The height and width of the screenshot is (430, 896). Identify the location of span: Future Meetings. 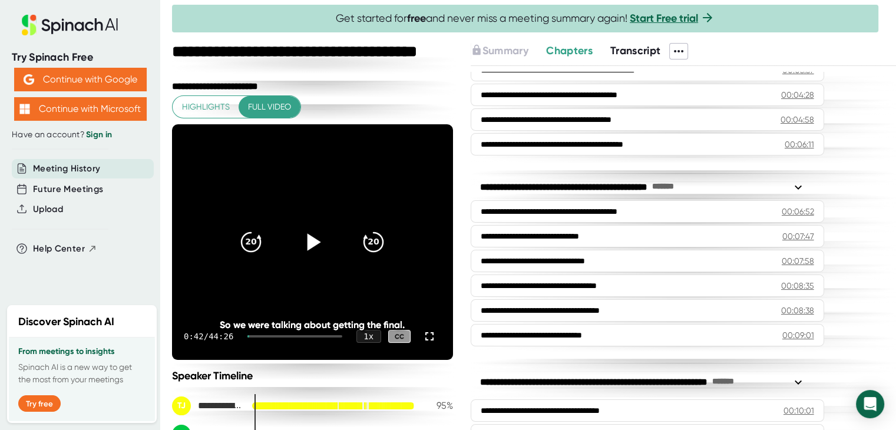
(68, 189).